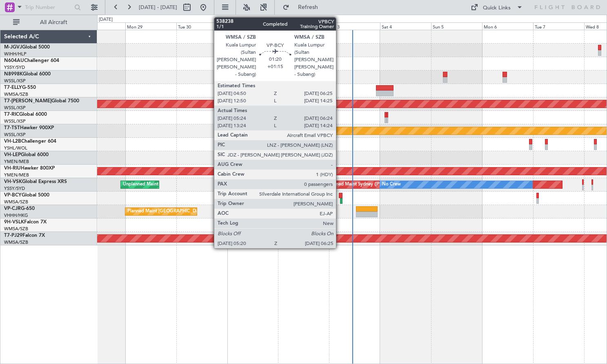  I want to click on span: VH-VSK, so click(13, 182).